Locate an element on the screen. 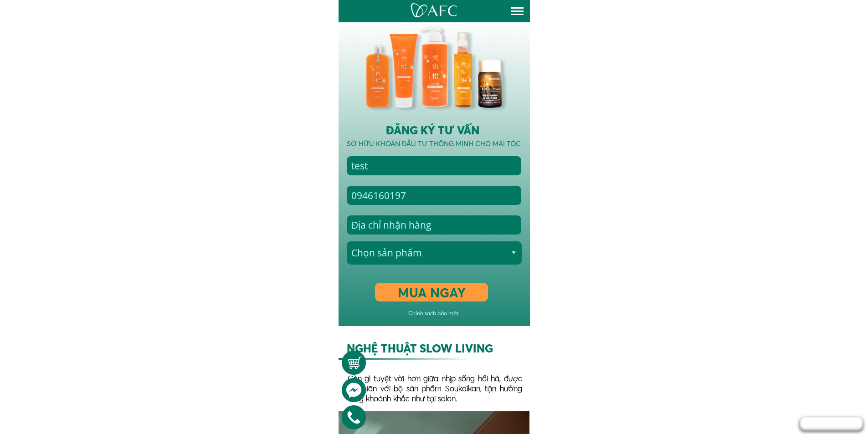 This screenshot has height=434, width=868. input: Họ và Tên is located at coordinates (434, 166).